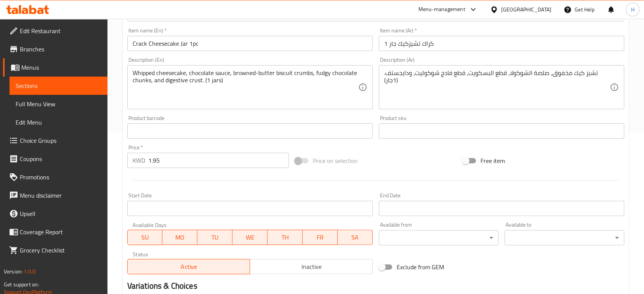 The image size is (644, 294). I want to click on a: Coverage Report, so click(55, 232).